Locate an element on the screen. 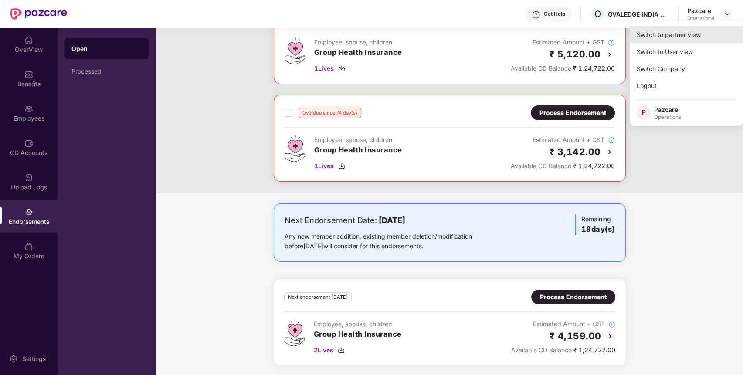  h2: ₹ 4,159.00 is located at coordinates (575, 336).